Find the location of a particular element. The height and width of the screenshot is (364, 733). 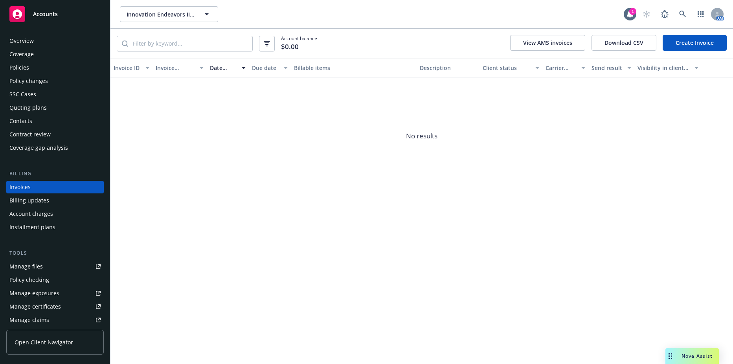

button: Invoice amount is located at coordinates (180, 68).